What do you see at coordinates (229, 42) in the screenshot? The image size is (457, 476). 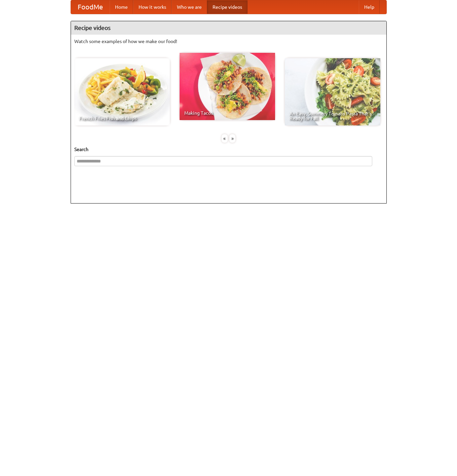 I see `p: Watch some examples of how we make our food!` at bounding box center [229, 42].